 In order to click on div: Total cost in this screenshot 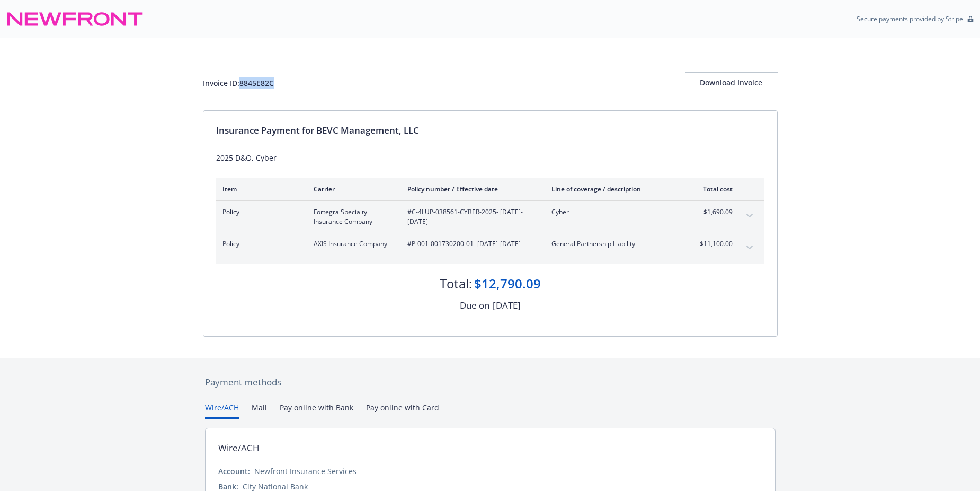, I will do `click(713, 188)`.